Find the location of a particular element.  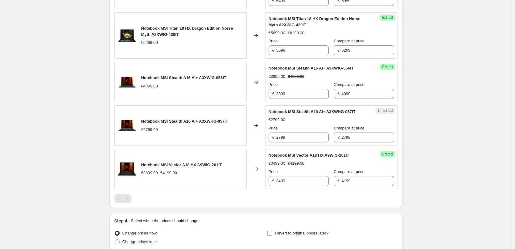

img: dragon1_80x.png is located at coordinates (127, 35).